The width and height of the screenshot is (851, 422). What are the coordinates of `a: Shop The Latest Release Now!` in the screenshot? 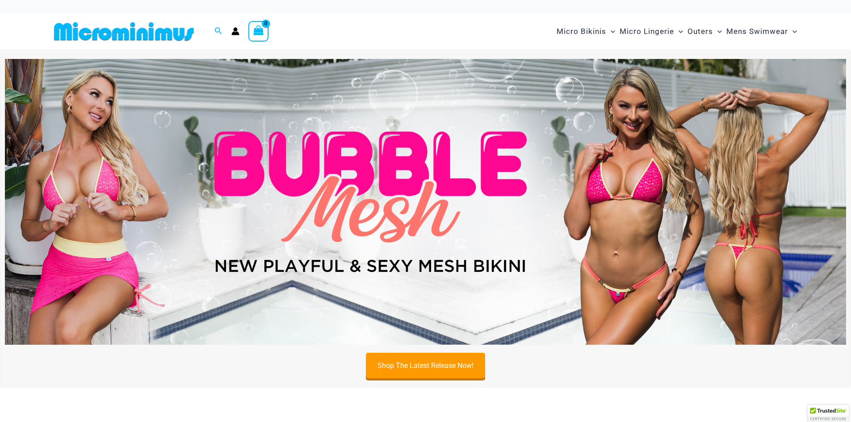 It's located at (425, 366).